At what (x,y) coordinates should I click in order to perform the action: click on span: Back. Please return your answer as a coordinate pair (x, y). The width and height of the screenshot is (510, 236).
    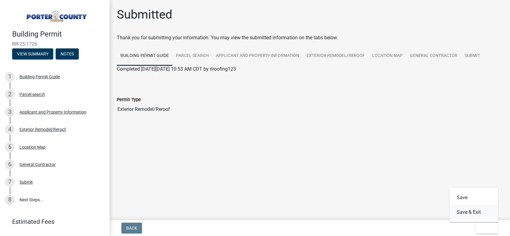
    Looking at the image, I should click on (132, 228).